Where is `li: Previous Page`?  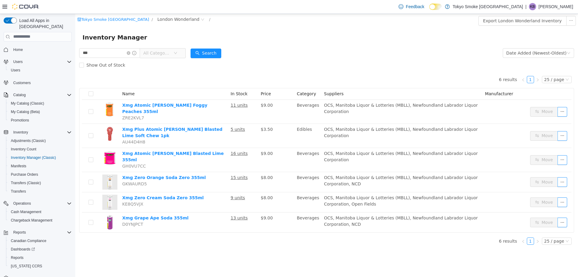 li: Previous Page is located at coordinates (448, 227).